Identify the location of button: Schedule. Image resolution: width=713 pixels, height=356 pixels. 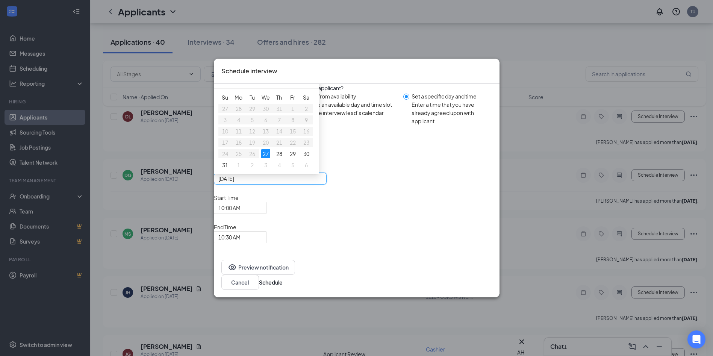
(270, 282).